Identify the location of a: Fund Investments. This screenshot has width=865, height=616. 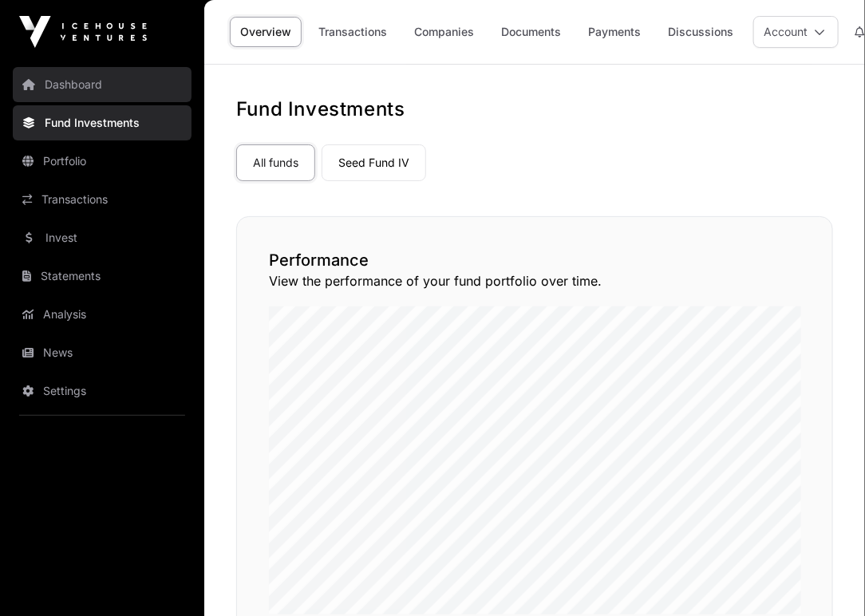
(102, 122).